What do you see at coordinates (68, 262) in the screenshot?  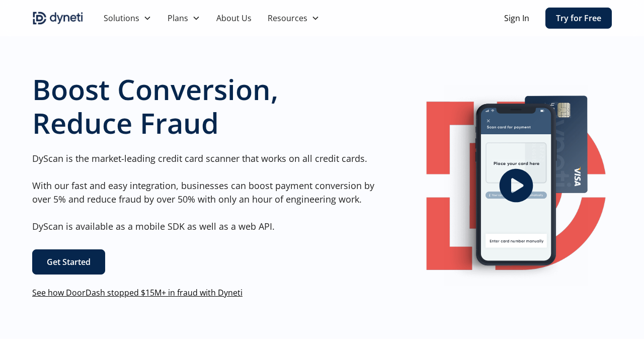 I see `a: Get Started` at bounding box center [68, 262].